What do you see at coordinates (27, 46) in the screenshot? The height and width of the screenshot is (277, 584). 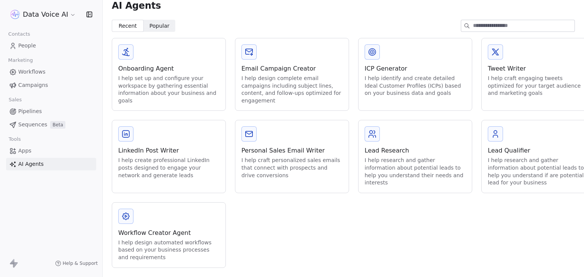 I see `span: People` at bounding box center [27, 46].